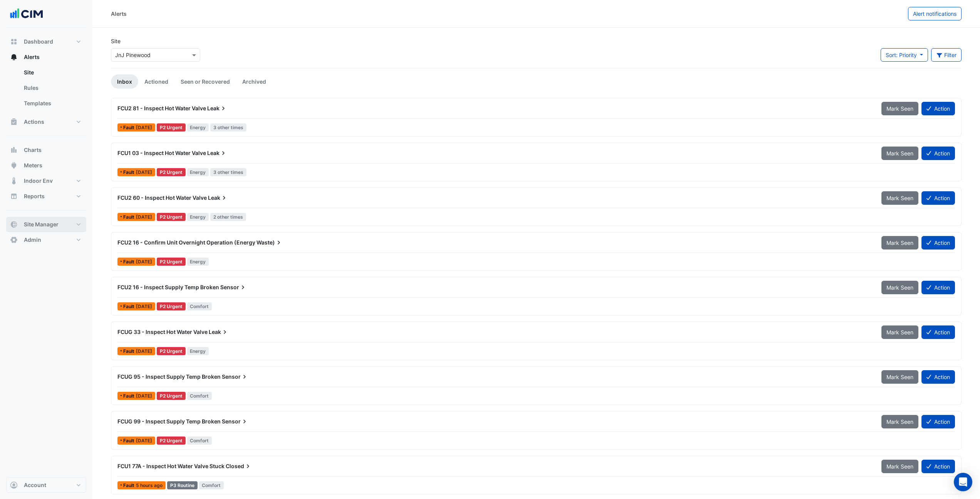 This screenshot has height=499, width=980. What do you see at coordinates (144, 261) in the screenshot?
I see `span: Tue 26-Aug-2025 21:00 IST` at bounding box center [144, 261].